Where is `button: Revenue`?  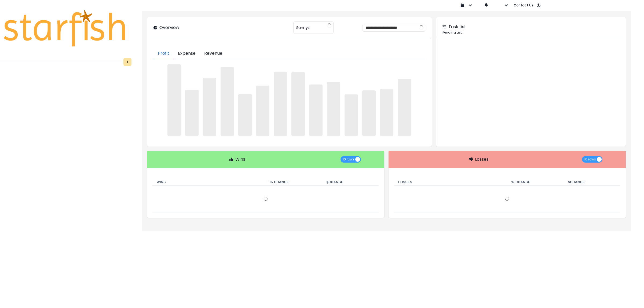 button: Revenue is located at coordinates (213, 54).